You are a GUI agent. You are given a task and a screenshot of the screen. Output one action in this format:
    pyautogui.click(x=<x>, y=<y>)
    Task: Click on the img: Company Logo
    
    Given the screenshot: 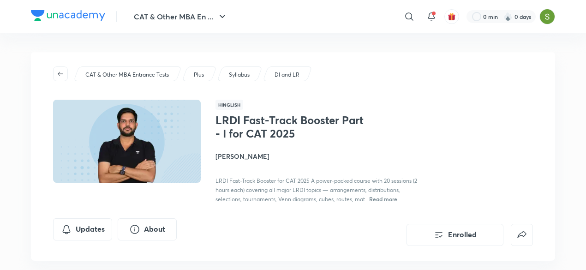 What is the action you would take?
    pyautogui.click(x=68, y=16)
    